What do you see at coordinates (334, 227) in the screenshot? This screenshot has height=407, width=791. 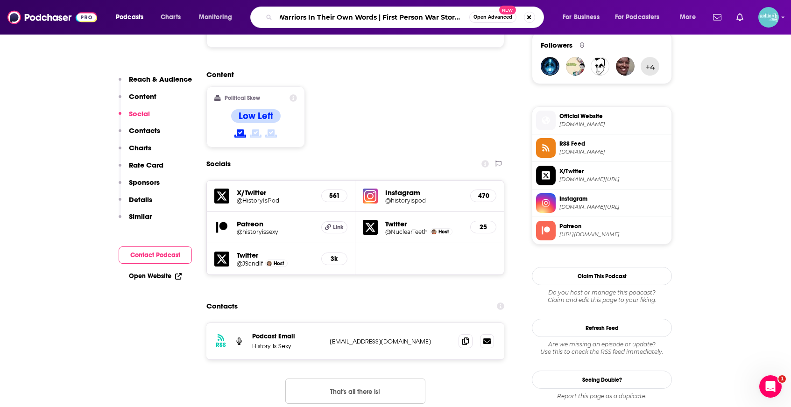 I see `a: Link` at bounding box center [334, 227].